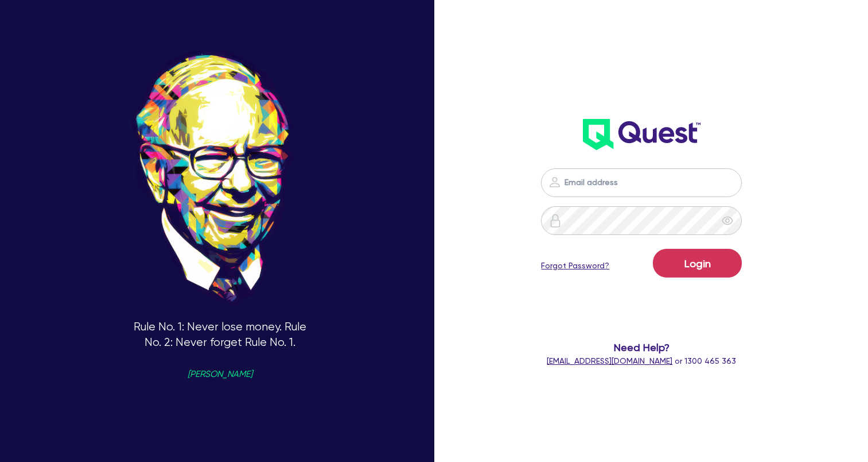 This screenshot has width=868, height=462. I want to click on span: or 1300 465 363, so click(642, 361).